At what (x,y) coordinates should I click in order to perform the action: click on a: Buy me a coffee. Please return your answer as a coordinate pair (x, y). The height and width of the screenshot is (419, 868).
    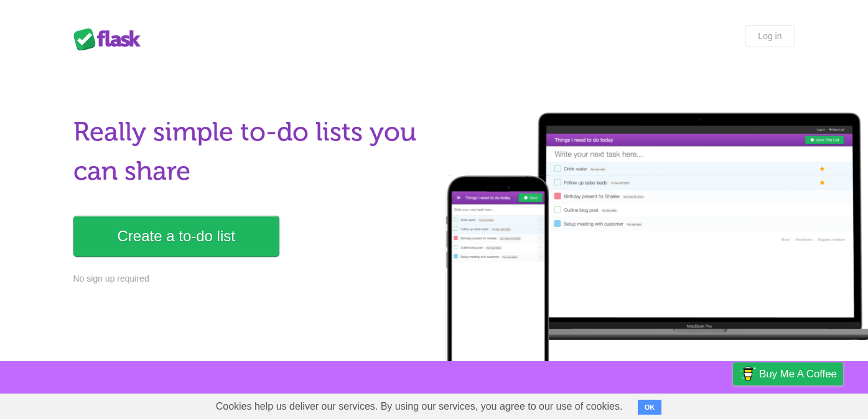
    Looking at the image, I should click on (787, 374).